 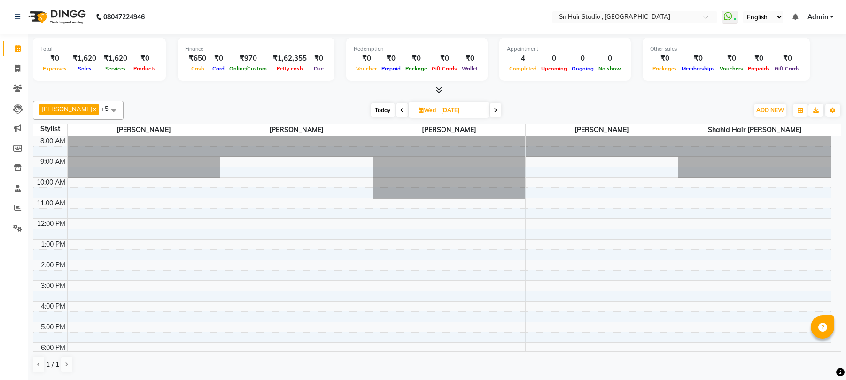 What do you see at coordinates (462, 110) in the screenshot?
I see `input: 2025-10-15` at bounding box center [462, 110].